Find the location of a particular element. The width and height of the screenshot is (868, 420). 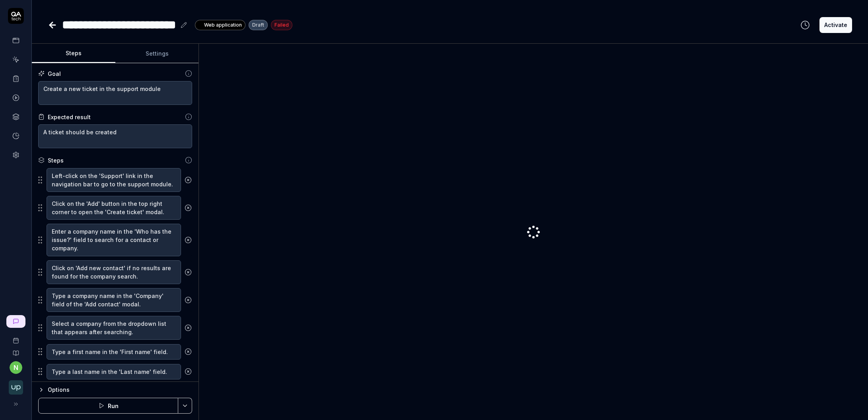

a: New conversation is located at coordinates (16, 321).